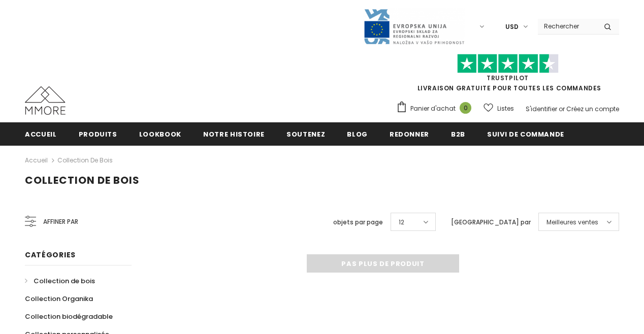  What do you see at coordinates (458, 134) in the screenshot?
I see `a: B2B` at bounding box center [458, 134].